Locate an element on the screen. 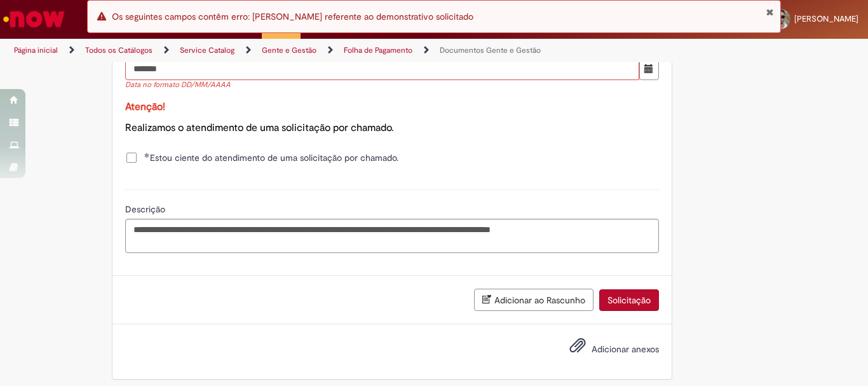 The image size is (868, 386). textarea: Descrição is located at coordinates (392, 236).